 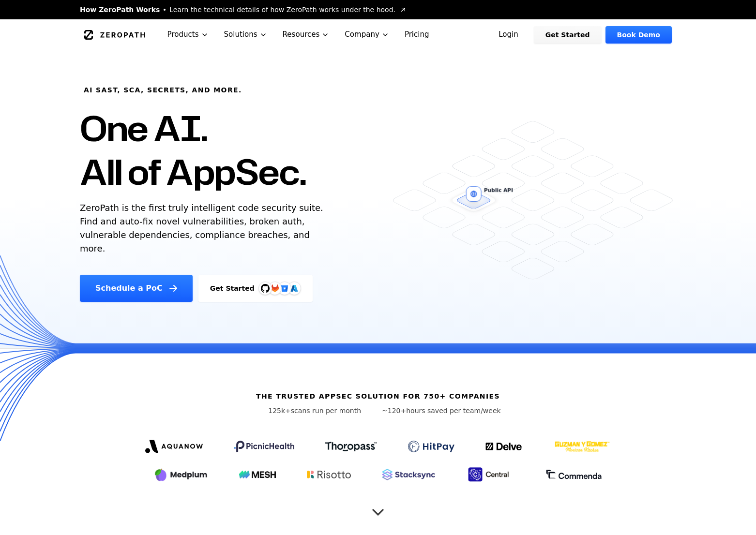 What do you see at coordinates (568, 35) in the screenshot?
I see `a: Get Started` at bounding box center [568, 35].